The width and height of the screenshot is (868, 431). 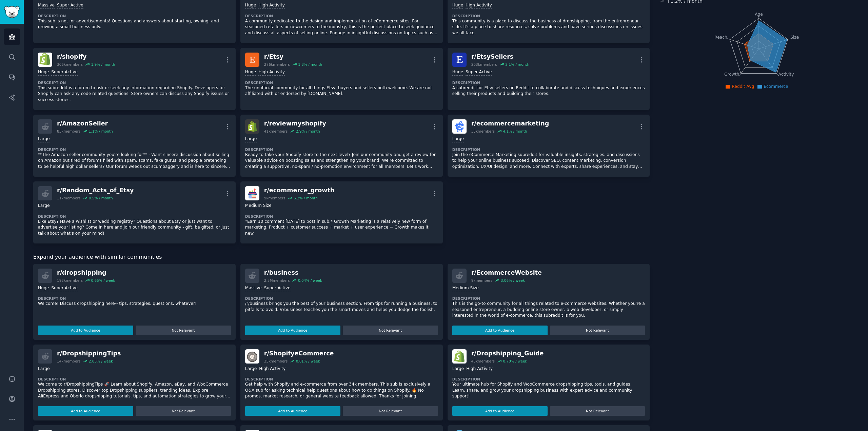 What do you see at coordinates (308, 132) in the screenshot?
I see `div: 2.9 % / month` at bounding box center [308, 132].